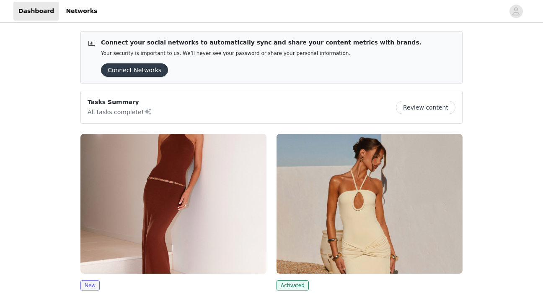 Image resolution: width=543 pixels, height=293 pixels. Describe the element at coordinates (516, 11) in the screenshot. I see `div: avatar` at that location.